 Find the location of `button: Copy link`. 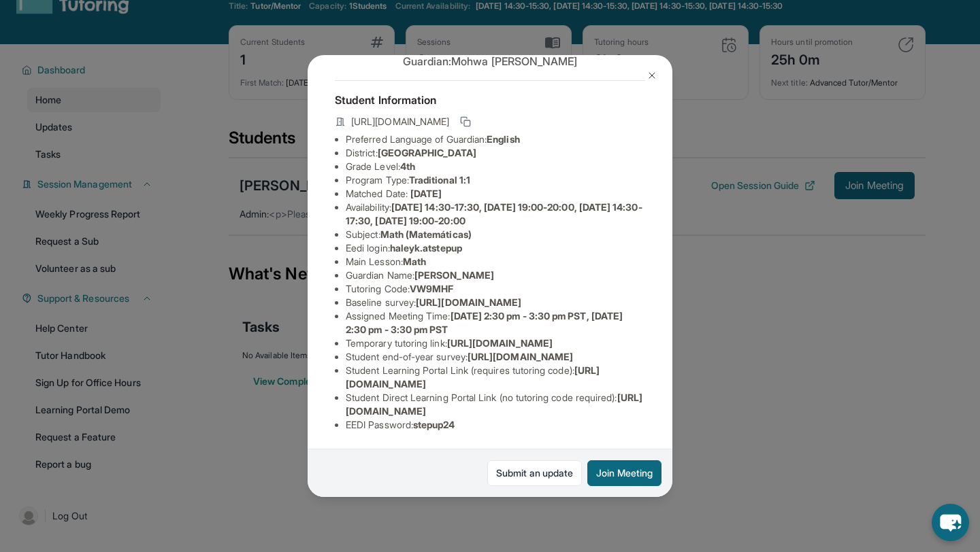

button: Copy link is located at coordinates (465, 122).